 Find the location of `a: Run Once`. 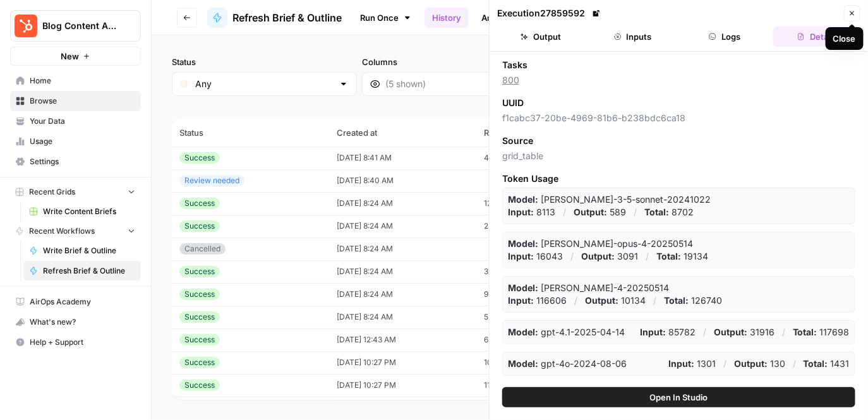

a: Run Once is located at coordinates (385, 17).